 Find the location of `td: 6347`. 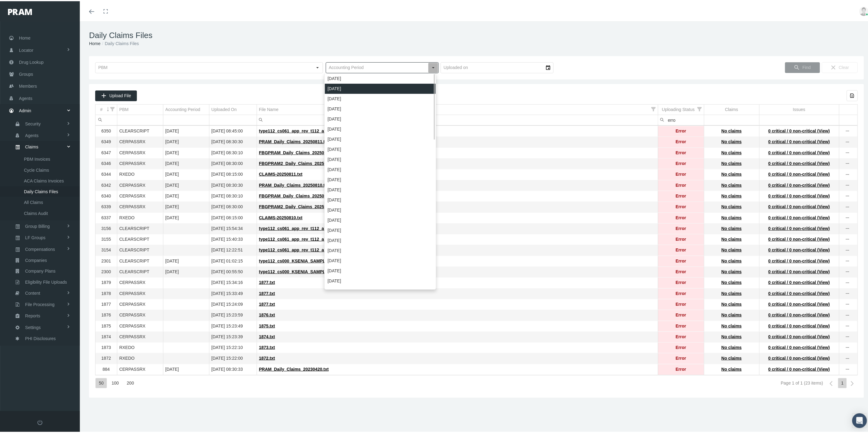

td: 6347 is located at coordinates (106, 151).